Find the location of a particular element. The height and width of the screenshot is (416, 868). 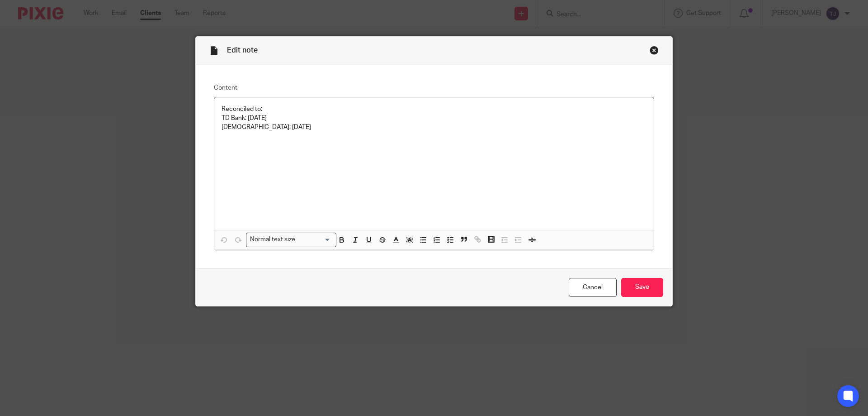

input: Search for option is located at coordinates (315, 239).